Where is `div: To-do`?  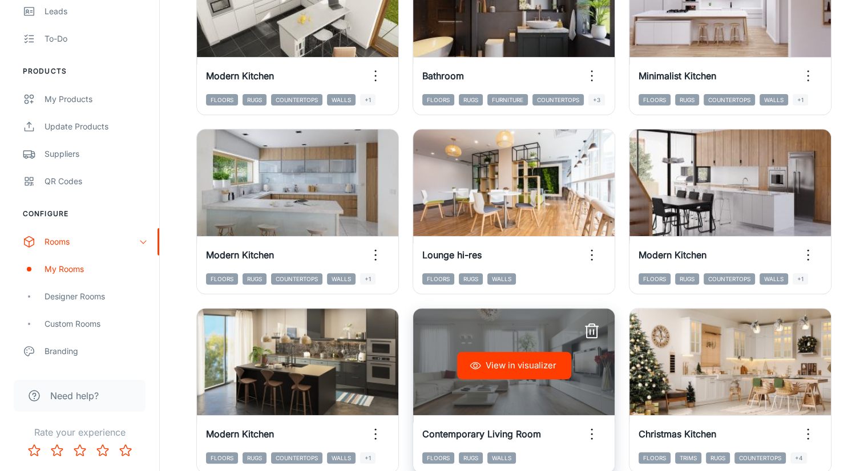 div: To-do is located at coordinates (96, 39).